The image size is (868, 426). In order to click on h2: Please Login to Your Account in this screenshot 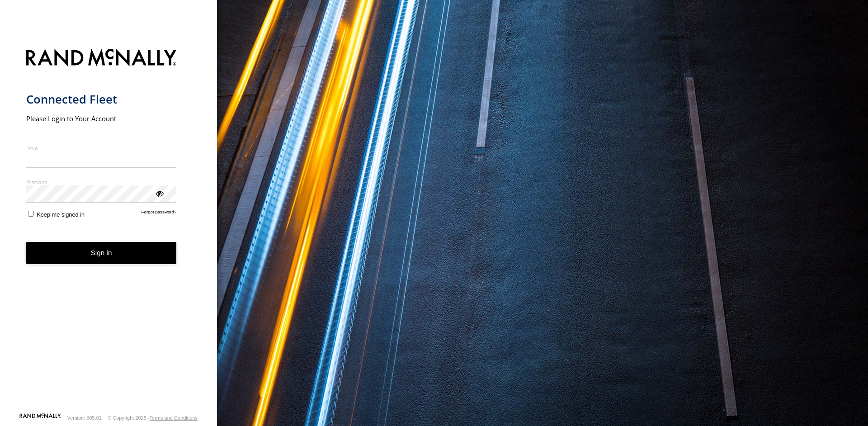, I will do `click(101, 119)`.